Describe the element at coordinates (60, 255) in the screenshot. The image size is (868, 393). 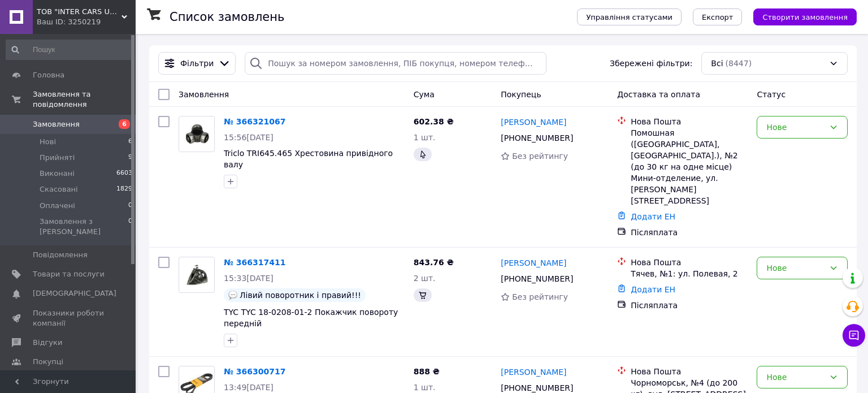
I see `span: Повідомлення` at that location.